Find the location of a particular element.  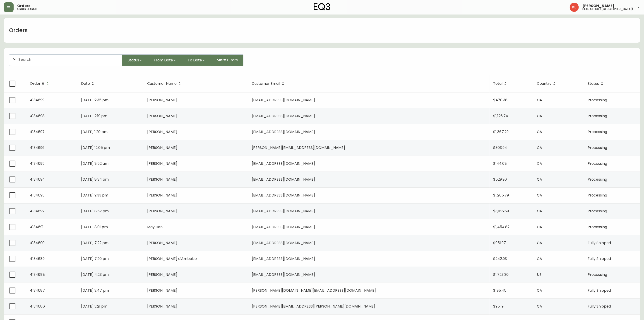

span: $242.93 is located at coordinates (500, 258).